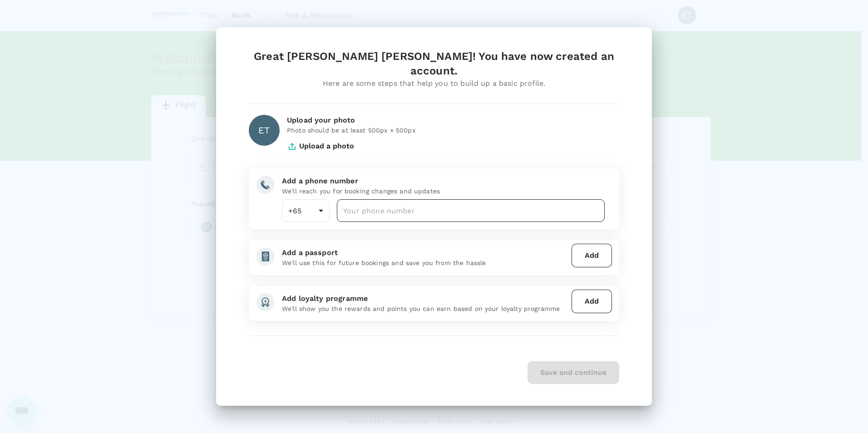 The image size is (868, 433). Describe the element at coordinates (453, 130) in the screenshot. I see `p: Photo should be at least 500px × 500px` at that location.